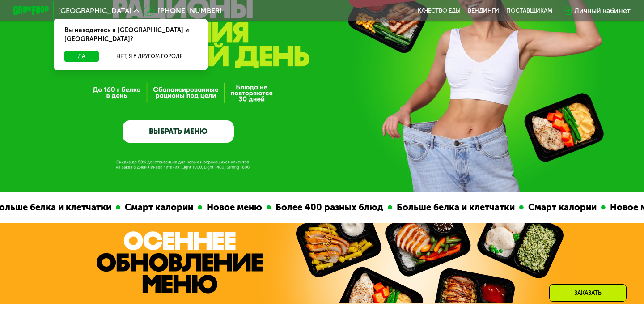 This screenshot has height=332, width=644. I want to click on a: ВЫБРАТЬ МЕНЮ, so click(178, 132).